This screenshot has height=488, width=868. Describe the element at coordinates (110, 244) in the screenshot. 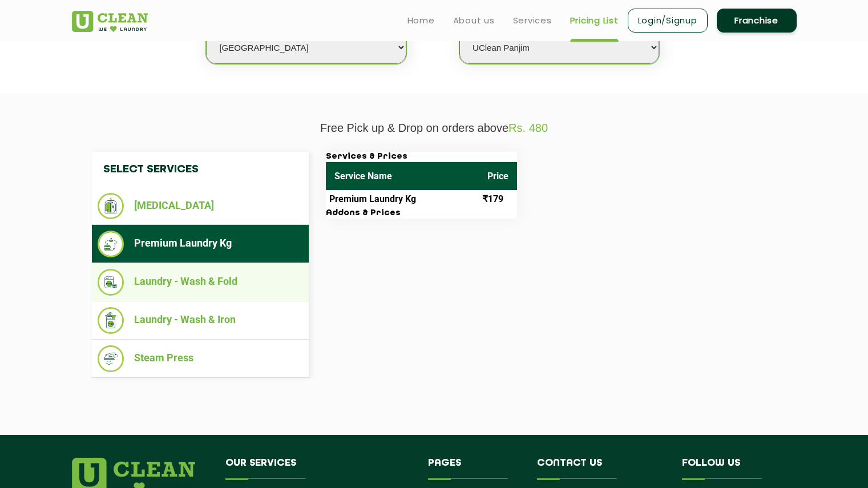

I see `img: Premium Laundry Kg` at that location.